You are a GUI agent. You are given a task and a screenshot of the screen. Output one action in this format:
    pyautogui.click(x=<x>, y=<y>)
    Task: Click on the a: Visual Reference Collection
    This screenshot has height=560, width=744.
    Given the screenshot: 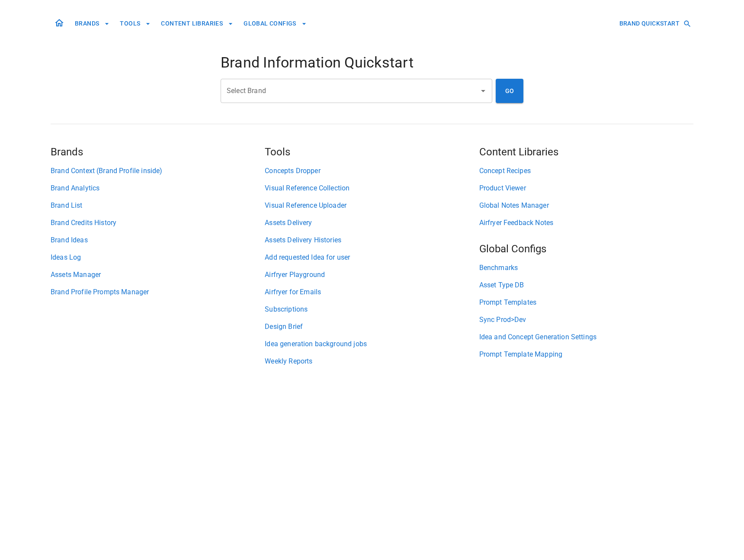 What is the action you would take?
    pyautogui.click(x=372, y=188)
    